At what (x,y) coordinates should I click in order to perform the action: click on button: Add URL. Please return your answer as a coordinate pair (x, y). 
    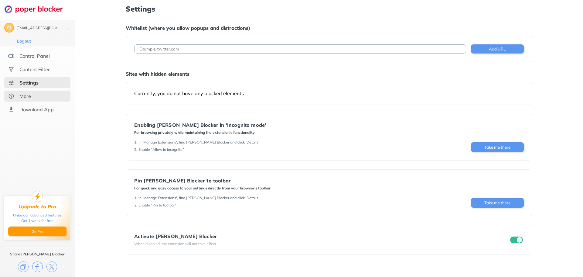
    Looking at the image, I should click on (498, 49).